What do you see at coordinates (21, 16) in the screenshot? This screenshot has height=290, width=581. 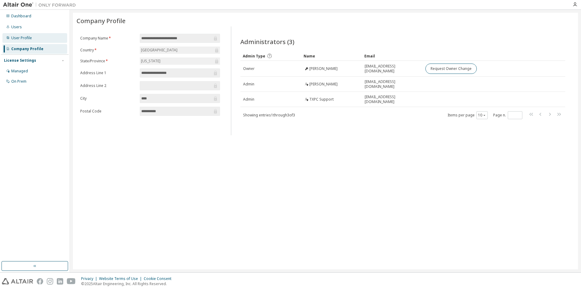 I see `div: Dashboard` at bounding box center [21, 16].